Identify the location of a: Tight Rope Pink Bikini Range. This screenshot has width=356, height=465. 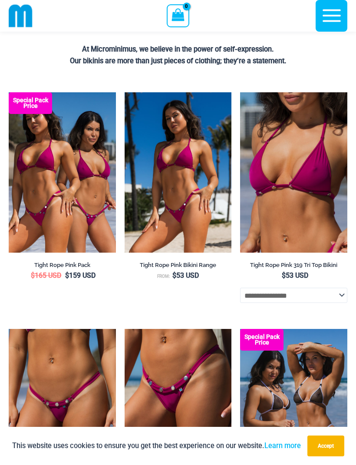
(178, 267).